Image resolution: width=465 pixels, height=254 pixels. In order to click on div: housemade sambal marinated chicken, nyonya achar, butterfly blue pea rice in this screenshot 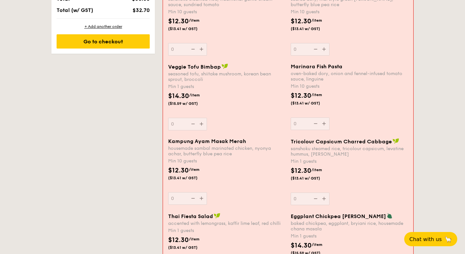, I will do `click(227, 151)`.